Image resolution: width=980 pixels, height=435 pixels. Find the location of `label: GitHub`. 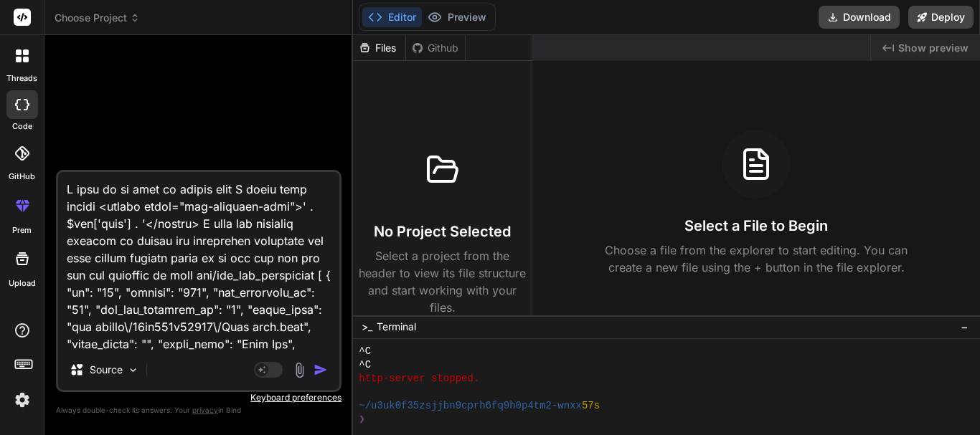

label: GitHub is located at coordinates (22, 177).